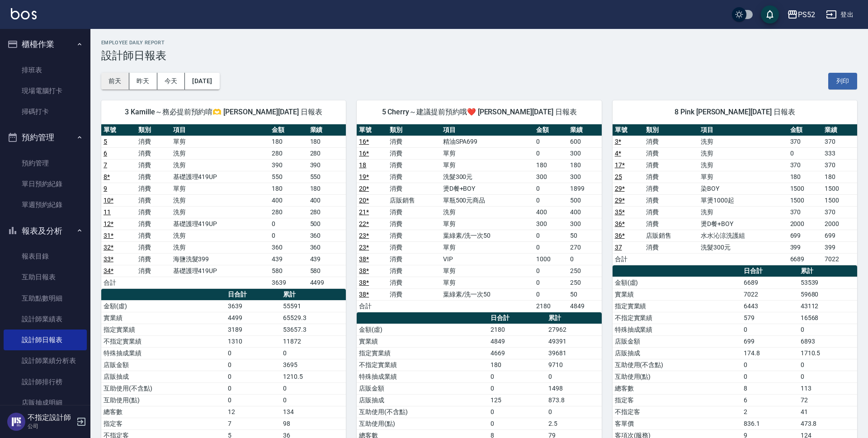 The width and height of the screenshot is (868, 438). I want to click on td: 300, so click(585, 177).